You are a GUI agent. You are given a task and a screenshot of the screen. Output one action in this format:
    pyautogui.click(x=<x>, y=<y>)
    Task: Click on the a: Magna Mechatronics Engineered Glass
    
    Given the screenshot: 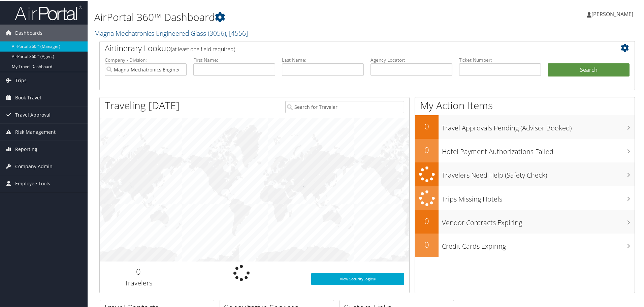 What is the action you would take?
    pyautogui.click(x=171, y=32)
    